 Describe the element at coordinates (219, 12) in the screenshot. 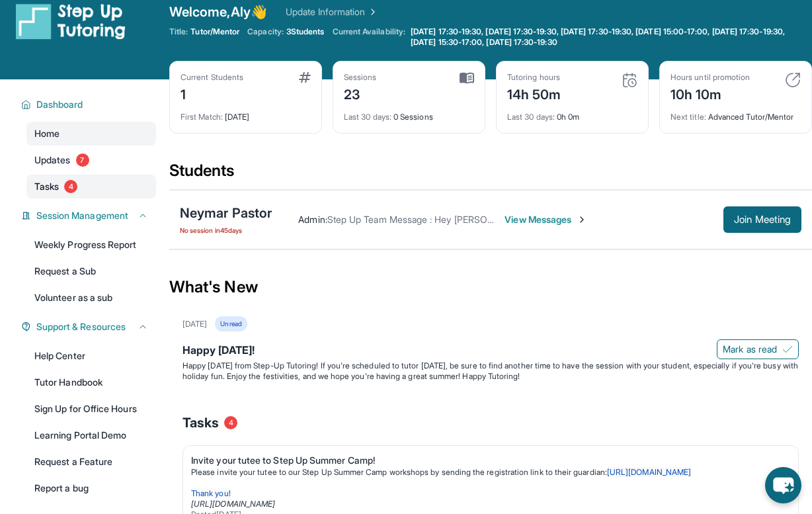

I see `span: Welcome, Aly 👋` at that location.